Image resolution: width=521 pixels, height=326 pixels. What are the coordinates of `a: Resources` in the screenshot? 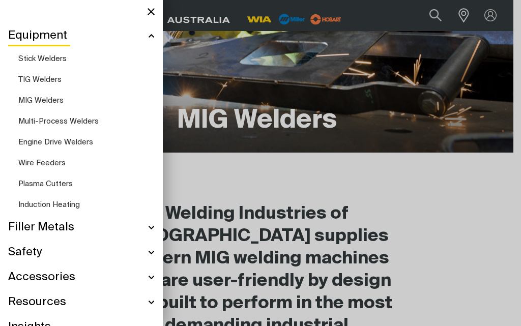 It's located at (81, 302).